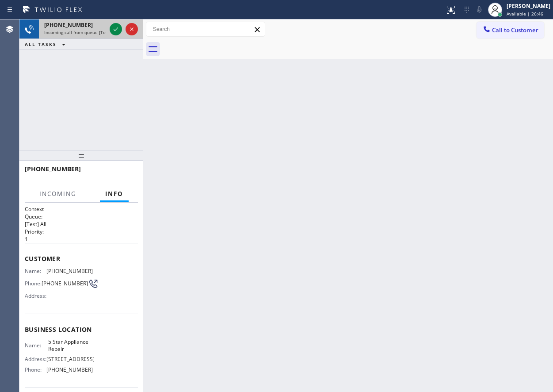  Describe the element at coordinates (81, 216) in the screenshot. I see `h2: Queue:` at that location.